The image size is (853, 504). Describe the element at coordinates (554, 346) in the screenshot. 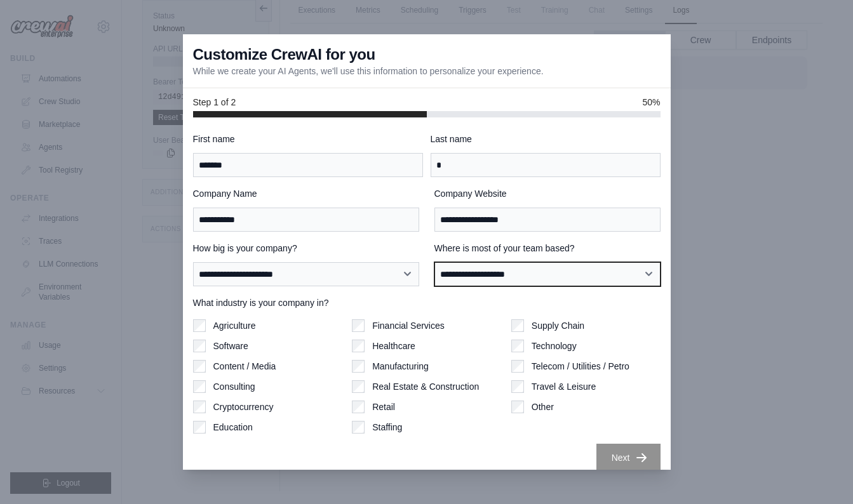

I see `label: Technology` at that location.